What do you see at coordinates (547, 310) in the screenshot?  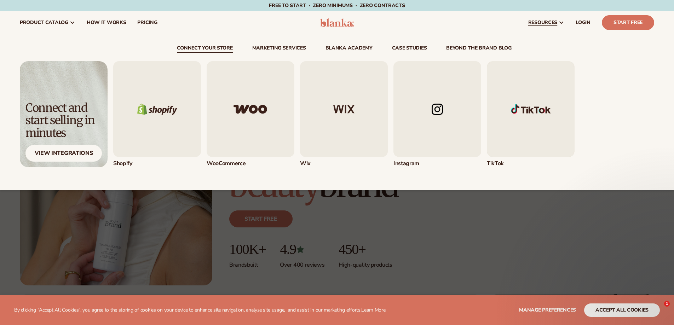 I see `button: Manage preferences` at bounding box center [547, 310].